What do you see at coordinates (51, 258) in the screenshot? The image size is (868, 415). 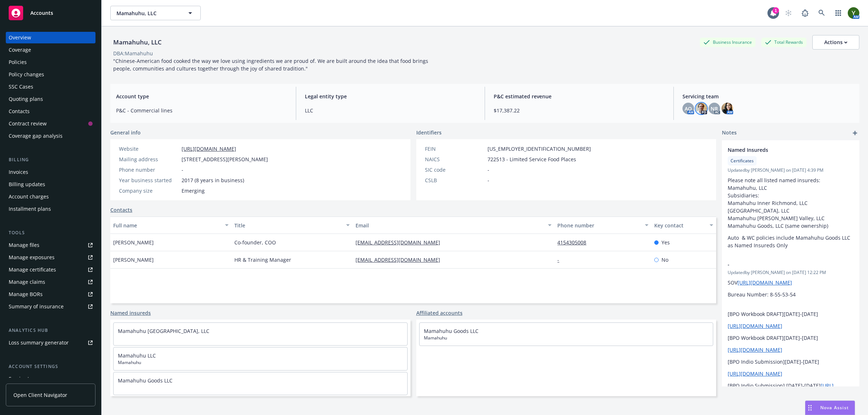 I see `span: Manage exposures` at bounding box center [51, 258].